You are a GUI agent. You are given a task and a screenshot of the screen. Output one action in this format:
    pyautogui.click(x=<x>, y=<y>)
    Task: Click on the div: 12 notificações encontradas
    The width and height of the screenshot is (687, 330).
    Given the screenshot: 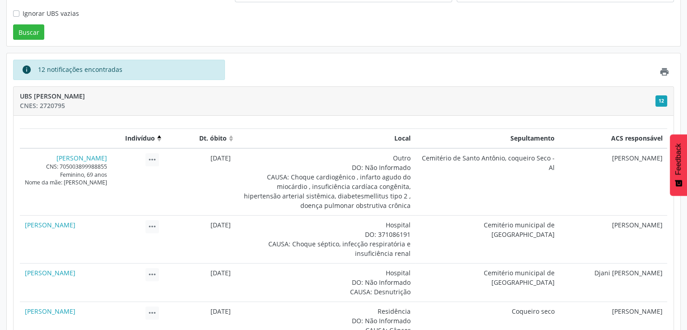 What is the action you would take?
    pyautogui.click(x=80, y=70)
    